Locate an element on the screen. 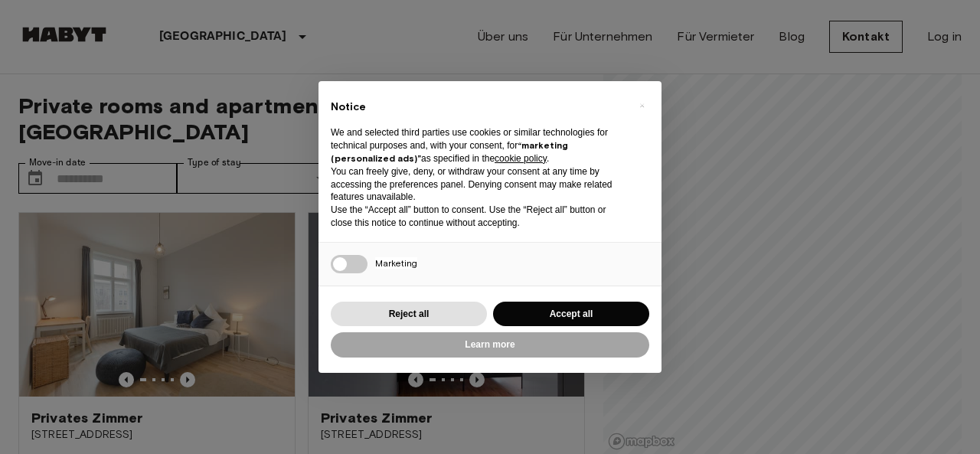 Image resolution: width=980 pixels, height=454 pixels. strong: “marketing (personalized ads)” is located at coordinates (450, 152).